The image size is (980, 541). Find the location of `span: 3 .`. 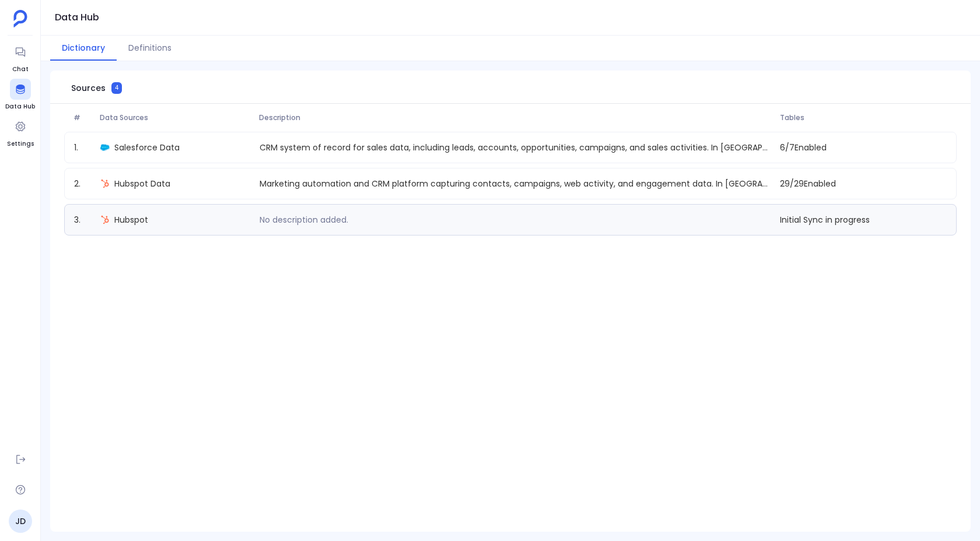

span: 3 . is located at coordinates (83, 220).